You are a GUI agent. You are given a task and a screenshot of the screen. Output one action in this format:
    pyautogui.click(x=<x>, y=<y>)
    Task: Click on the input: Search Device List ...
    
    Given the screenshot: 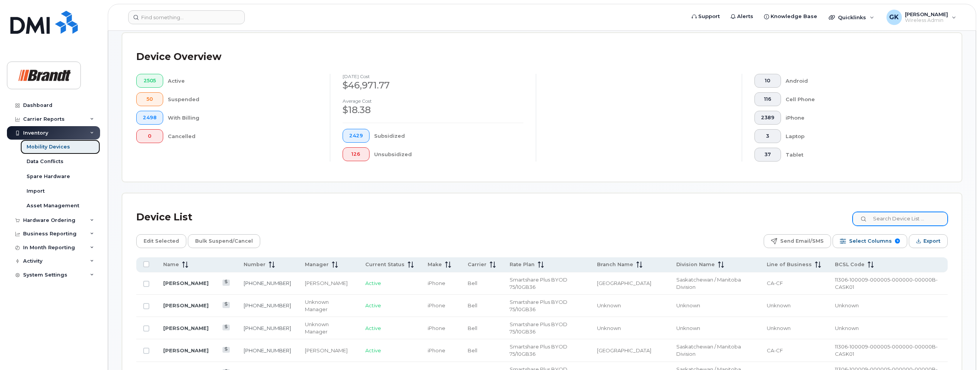 What is the action you would take?
    pyautogui.click(x=899, y=219)
    